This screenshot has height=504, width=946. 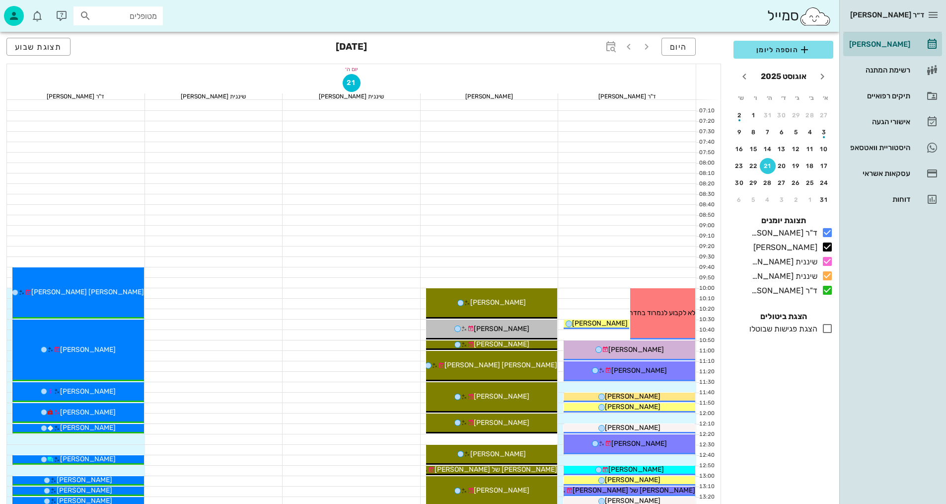 What do you see at coordinates (782, 149) in the screenshot?
I see `button: 13` at bounding box center [782, 149].